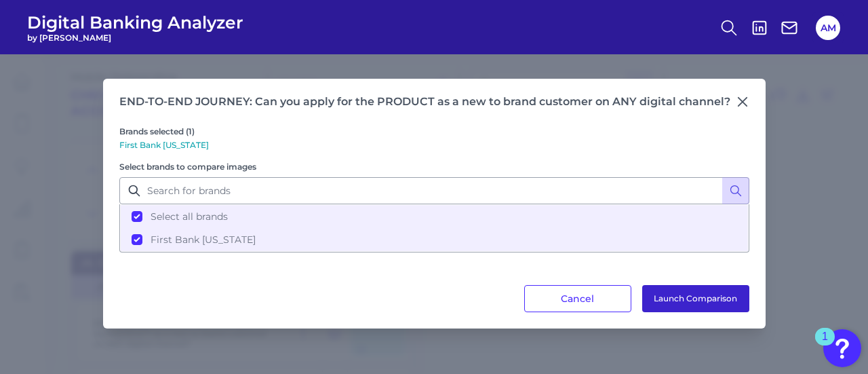 This screenshot has height=374, width=868. I want to click on div: 1, so click(825, 346).